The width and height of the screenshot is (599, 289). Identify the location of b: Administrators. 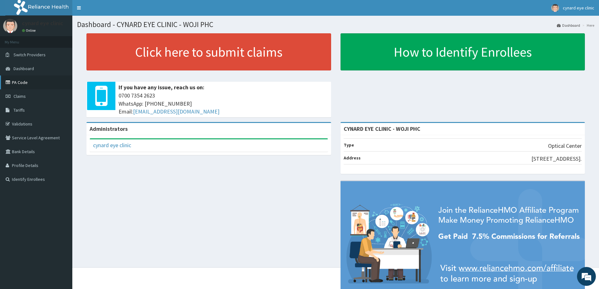
(108, 129).